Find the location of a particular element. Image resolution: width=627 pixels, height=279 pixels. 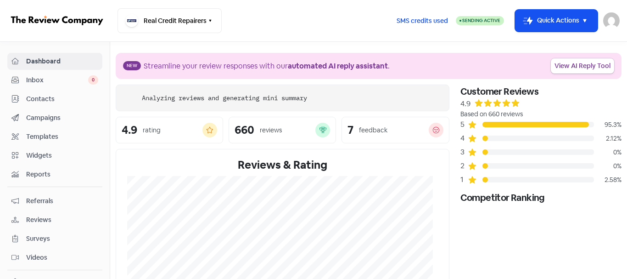

span: Campaigns is located at coordinates (62, 118).